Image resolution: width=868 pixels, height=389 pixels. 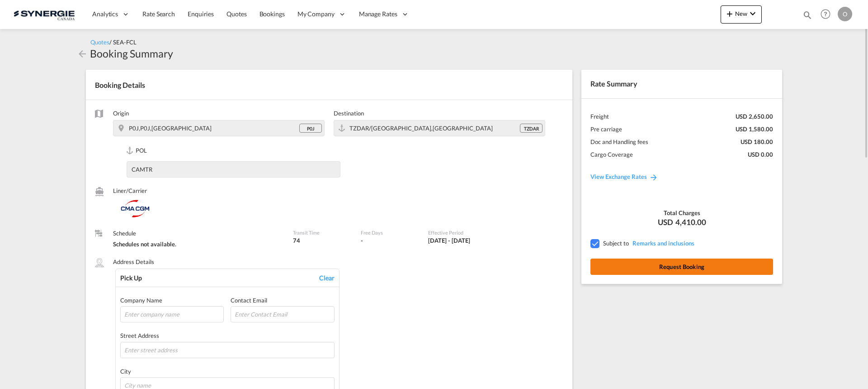 I want to click on div: USD 2,650.00, so click(x=754, y=116).